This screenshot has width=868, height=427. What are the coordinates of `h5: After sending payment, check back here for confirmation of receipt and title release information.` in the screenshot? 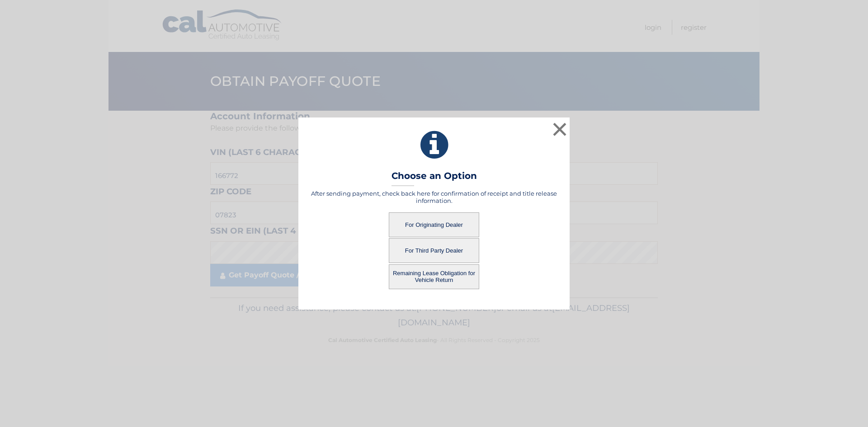 It's located at (434, 197).